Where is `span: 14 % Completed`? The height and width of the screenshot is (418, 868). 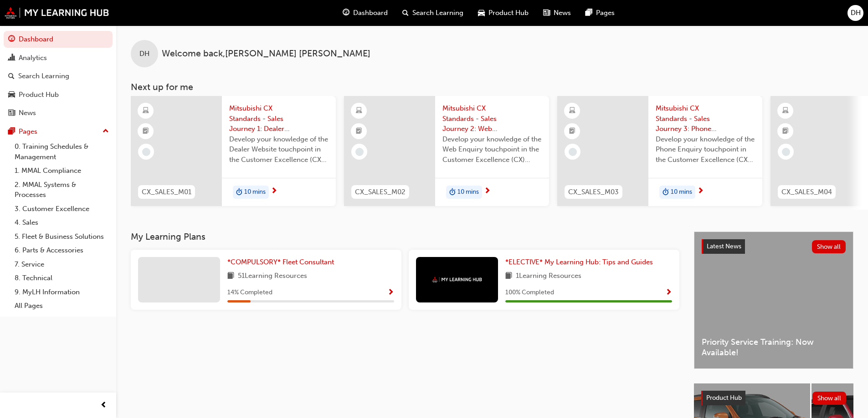
span: 14 % Completed is located at coordinates (250, 293).